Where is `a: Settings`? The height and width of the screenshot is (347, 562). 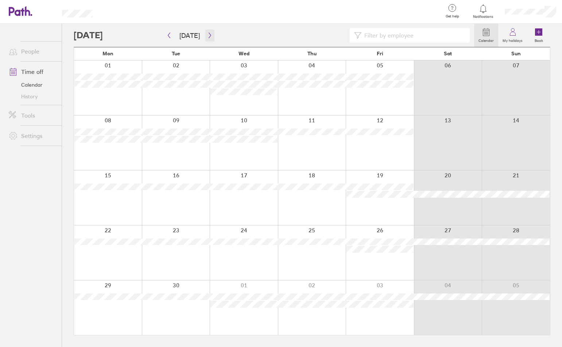
a: Settings is located at coordinates (32, 136).